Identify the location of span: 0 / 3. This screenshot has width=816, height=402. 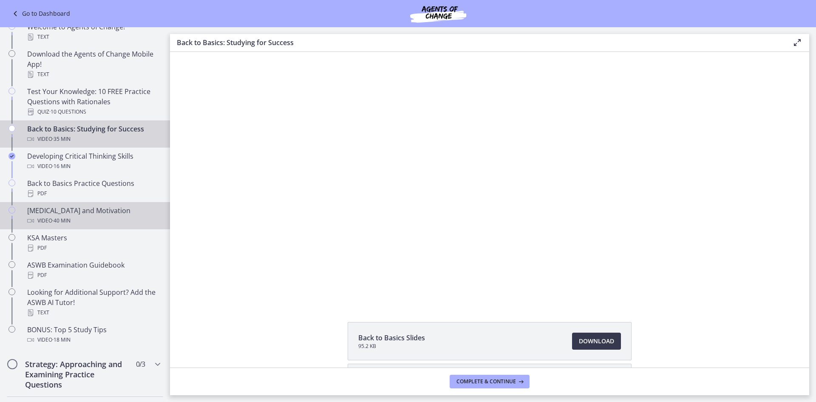
(140, 364).